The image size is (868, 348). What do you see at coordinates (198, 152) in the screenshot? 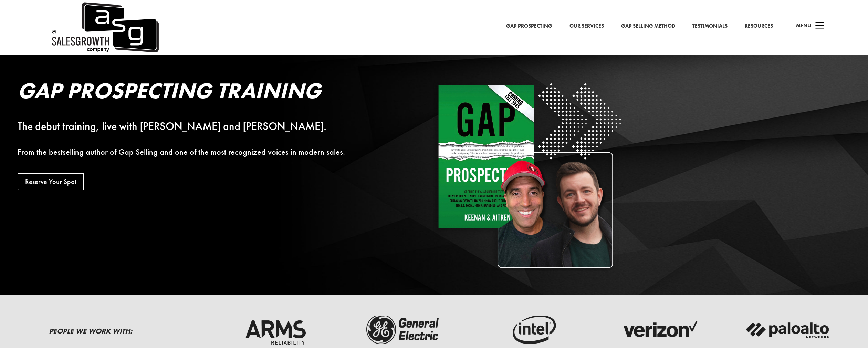
I see `p: From the bestselling author of Gap Selling and one of the most recognized voices in modern sales.` at bounding box center [198, 152].